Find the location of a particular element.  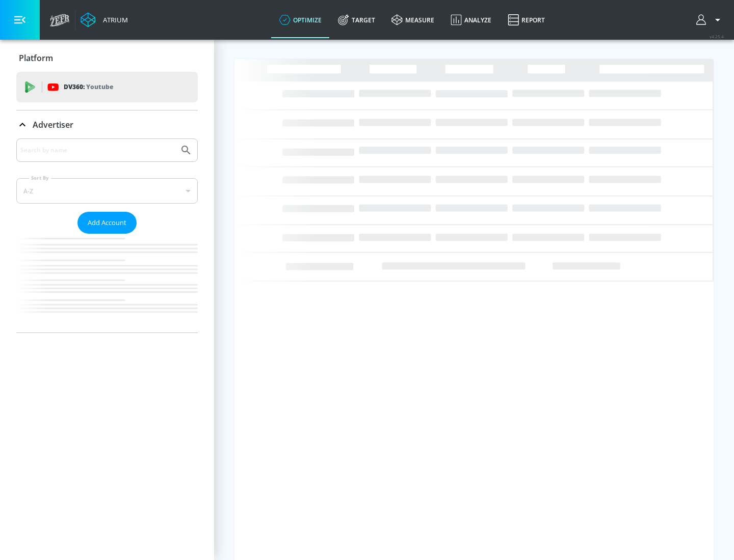

p: Advertiser is located at coordinates (53, 125).